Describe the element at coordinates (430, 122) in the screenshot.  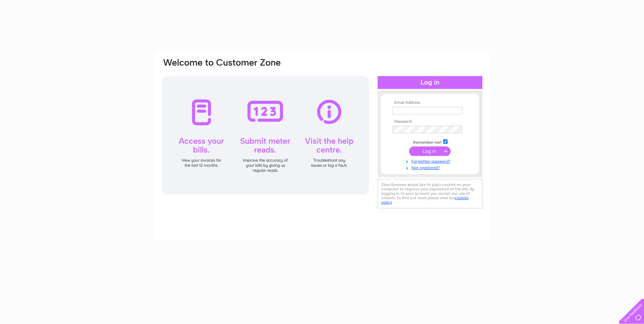
I see `th: Password:` at that location.